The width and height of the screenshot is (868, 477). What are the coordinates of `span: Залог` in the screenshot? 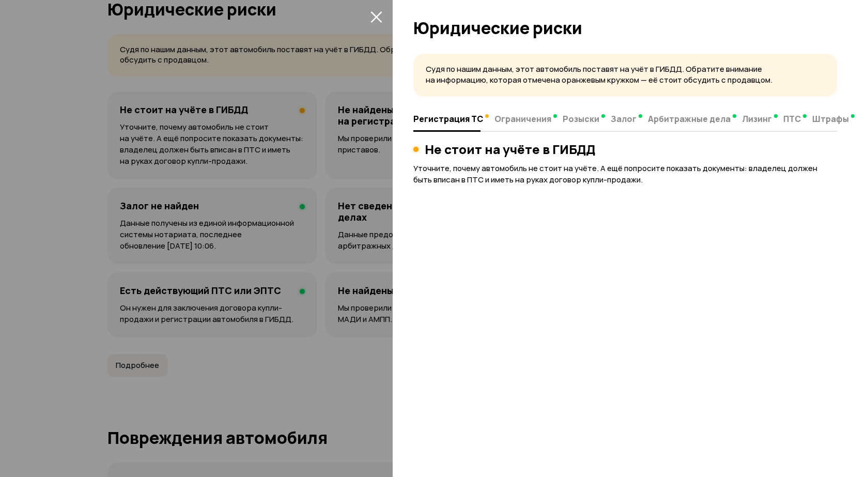 It's located at (623, 119).